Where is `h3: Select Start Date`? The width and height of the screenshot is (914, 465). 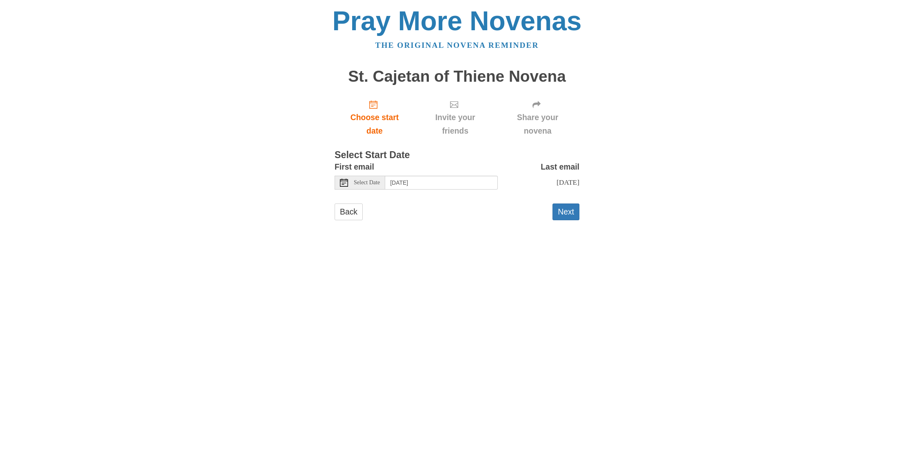 h3: Select Start Date is located at coordinates (457, 155).